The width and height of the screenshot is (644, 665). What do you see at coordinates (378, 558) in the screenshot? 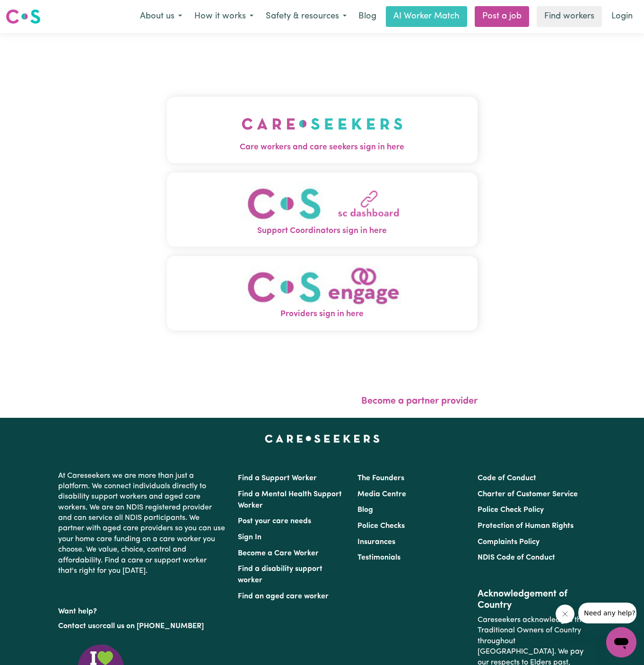
I see `a: Testimonials` at bounding box center [378, 558].